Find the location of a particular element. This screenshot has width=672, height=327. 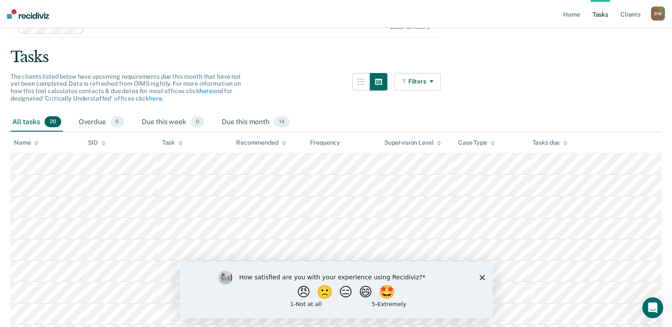

div: Close survey is located at coordinates (302, 16).